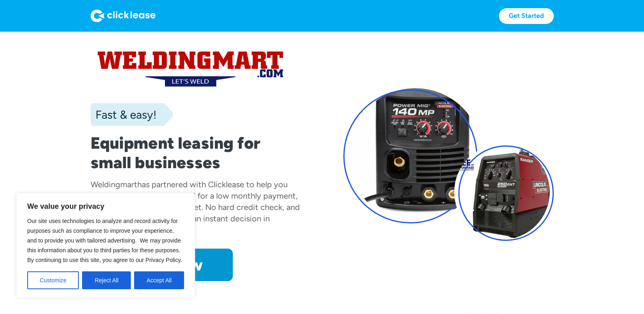 Image resolution: width=644 pixels, height=314 pixels. I want to click on div: Fast & easy!, so click(124, 114).